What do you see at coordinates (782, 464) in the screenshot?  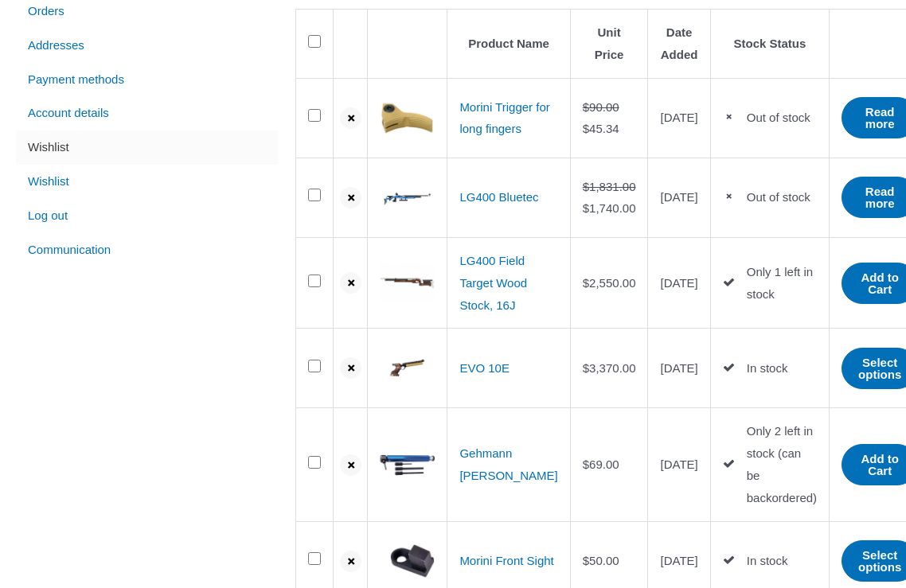 I see `span: Only 2 left in stock (can be backordered)` at bounding box center [782, 464].